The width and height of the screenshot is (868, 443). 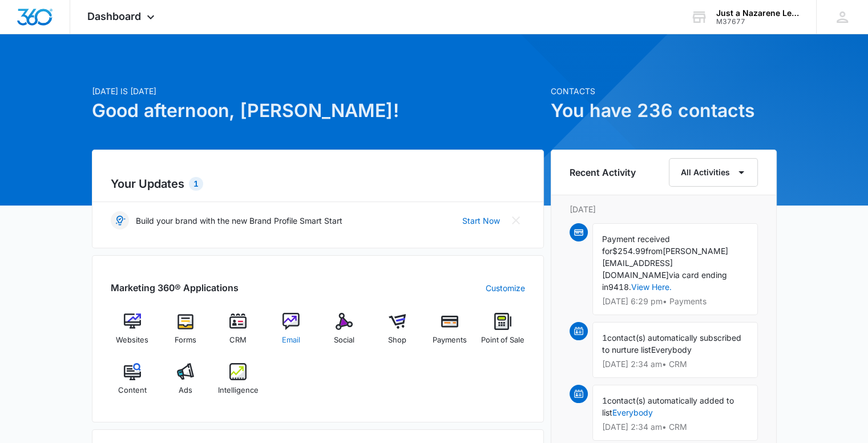 I want to click on span: $254.99, so click(x=629, y=250).